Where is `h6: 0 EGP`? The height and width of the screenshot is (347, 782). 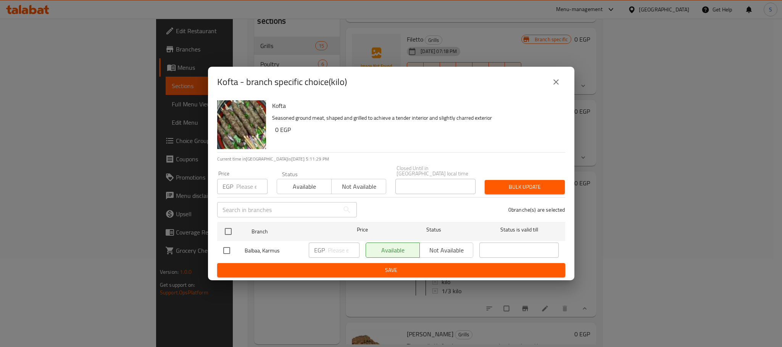 h6: 0 EGP is located at coordinates (417, 130).